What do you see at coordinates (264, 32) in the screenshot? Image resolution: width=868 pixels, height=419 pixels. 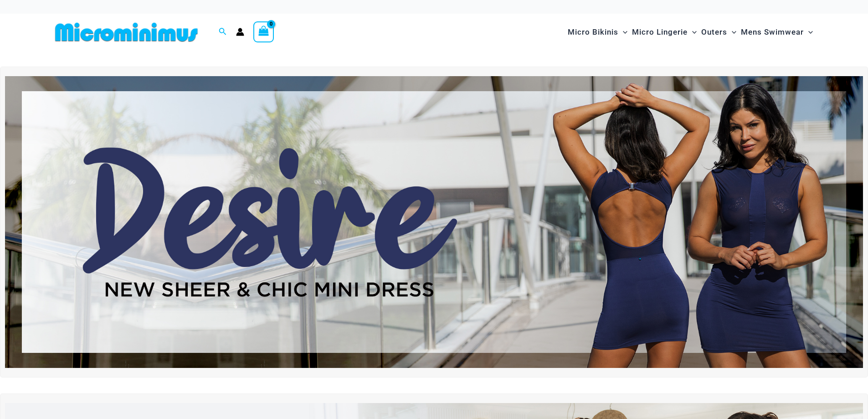 I see `a: View Shopping Cart, empty` at bounding box center [264, 32].